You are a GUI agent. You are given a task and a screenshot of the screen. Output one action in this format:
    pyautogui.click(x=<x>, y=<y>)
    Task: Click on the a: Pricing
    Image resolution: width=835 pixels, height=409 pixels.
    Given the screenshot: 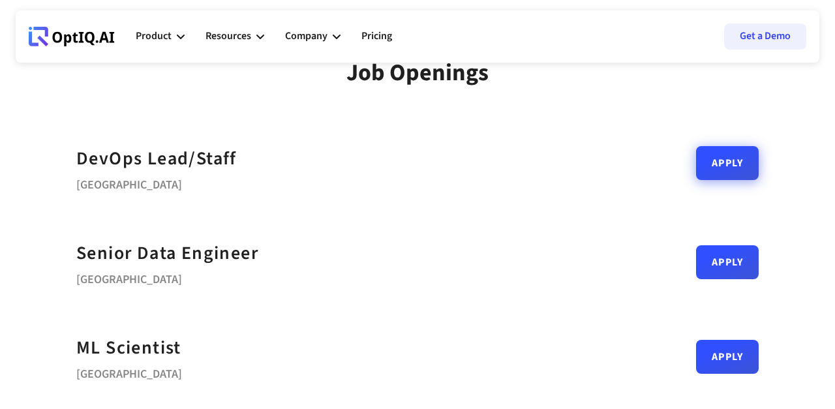 What is the action you would take?
    pyautogui.click(x=376, y=37)
    